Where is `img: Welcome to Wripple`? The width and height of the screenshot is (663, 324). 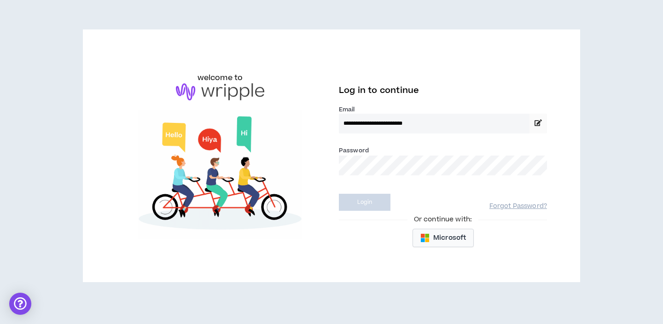
img: Welcome to Wripple is located at coordinates (220, 174).